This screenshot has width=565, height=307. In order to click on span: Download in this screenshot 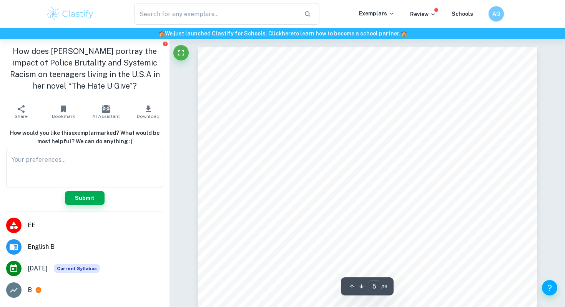, I will do `click(148, 116)`.